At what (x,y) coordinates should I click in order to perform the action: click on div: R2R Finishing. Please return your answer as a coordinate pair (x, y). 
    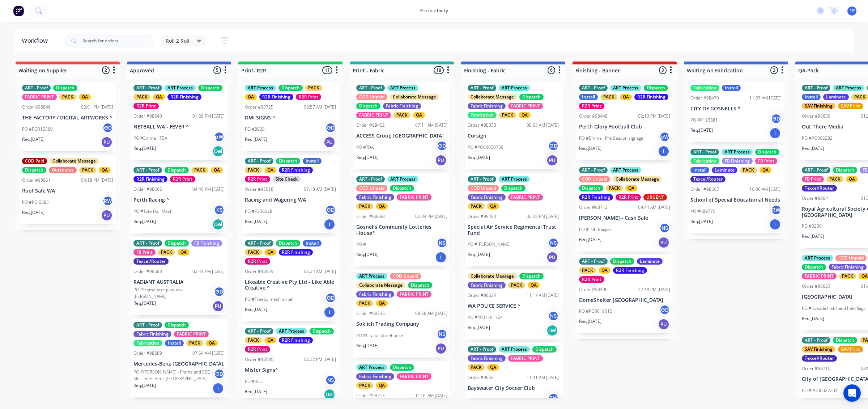
    Looking at the image, I should click on (296, 252).